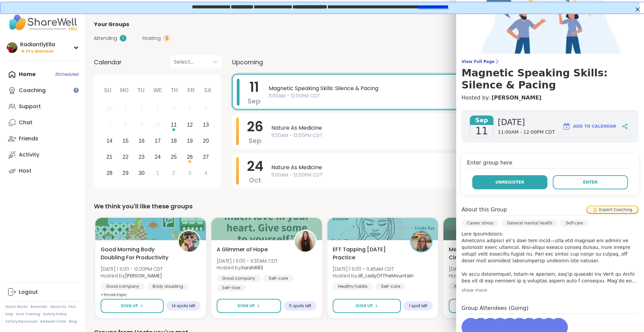 The height and width of the screenshot is (332, 644). Describe the element at coordinates (111, 25) in the screenshot. I see `span: Your Groups` at that location.